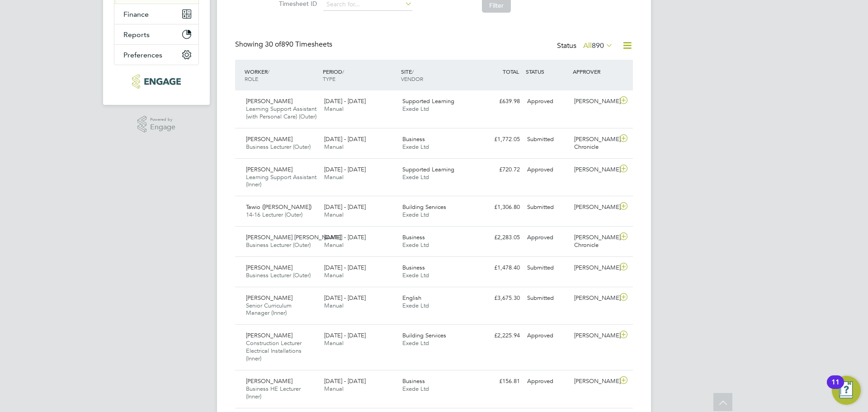  What do you see at coordinates (500, 381) in the screenshot?
I see `div: £156.81` at bounding box center [500, 381].